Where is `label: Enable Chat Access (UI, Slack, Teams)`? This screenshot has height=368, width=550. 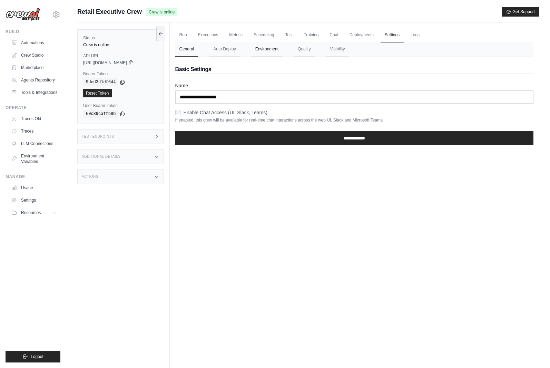 label: Enable Chat Access (UI, Slack, Teams) is located at coordinates (226, 113).